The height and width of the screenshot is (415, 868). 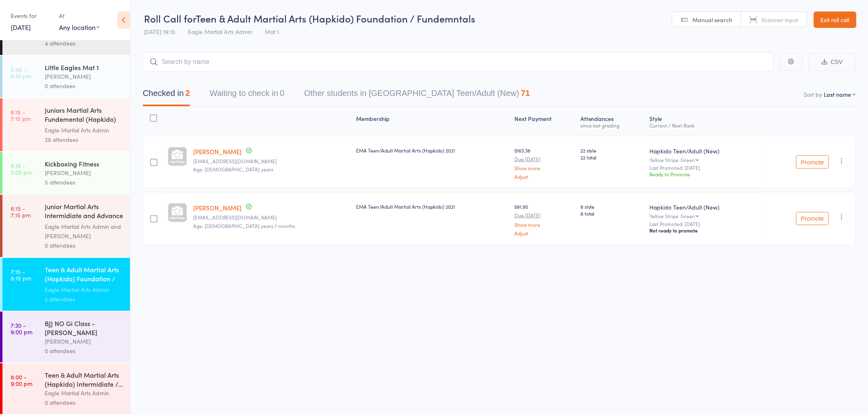 What do you see at coordinates (833, 62) in the screenshot?
I see `button: CSV` at bounding box center [833, 62].